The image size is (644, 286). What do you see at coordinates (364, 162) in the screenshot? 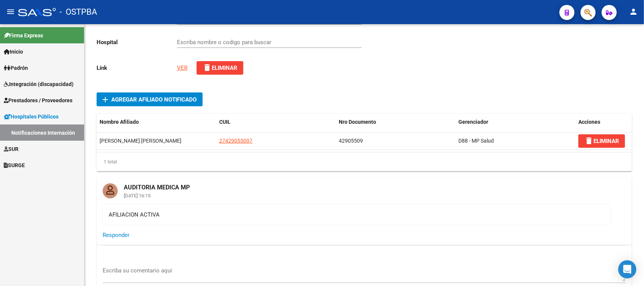
I see `div: 1 total` at bounding box center [364, 162].